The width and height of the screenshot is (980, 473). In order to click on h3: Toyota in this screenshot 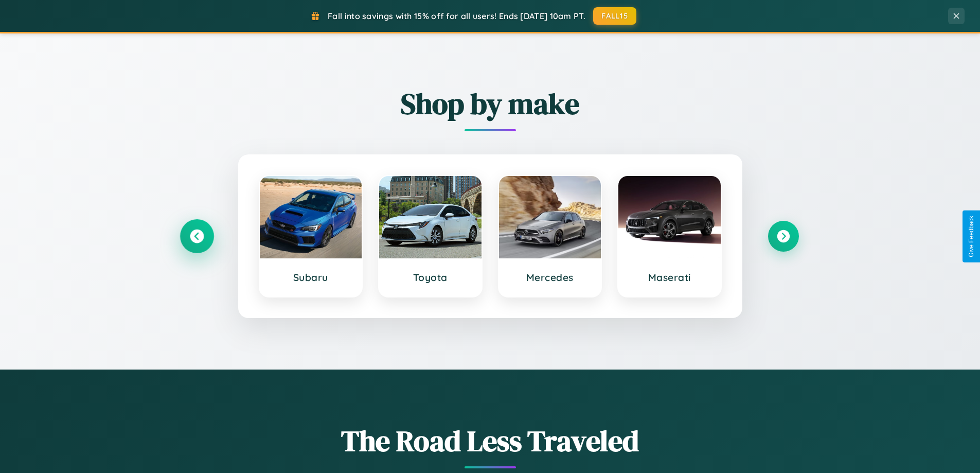, I will do `click(430, 277)`.